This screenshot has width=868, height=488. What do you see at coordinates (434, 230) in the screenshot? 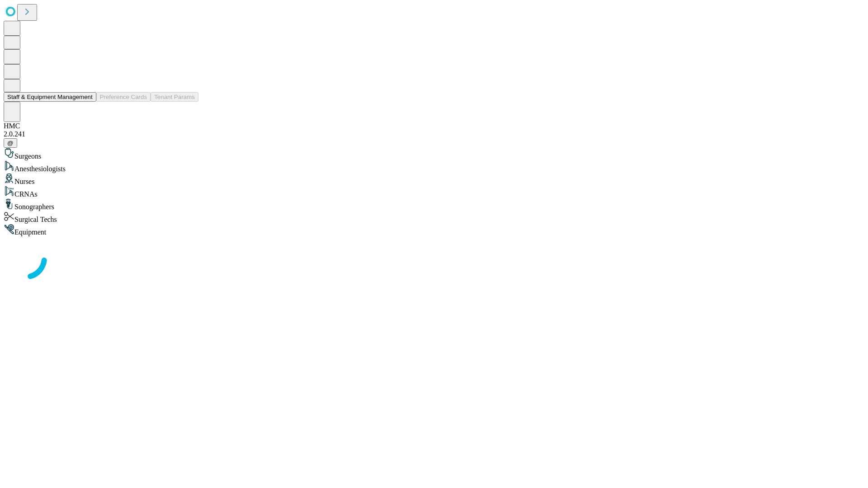
I see `div: Equipment` at bounding box center [434, 230].